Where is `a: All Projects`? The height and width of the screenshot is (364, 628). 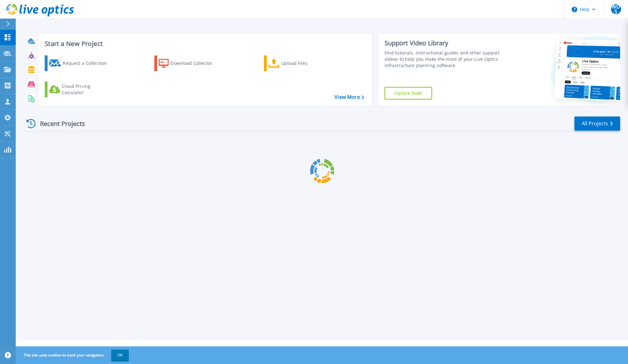
a: All Projects is located at coordinates (597, 123).